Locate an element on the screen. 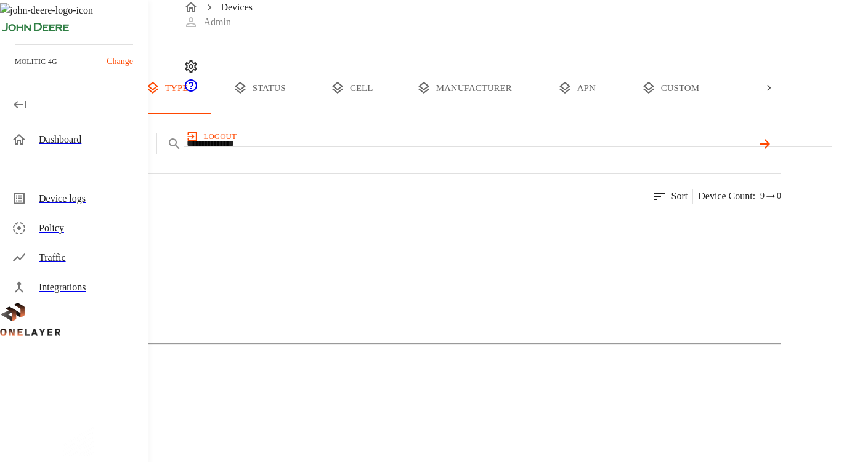 The width and height of the screenshot is (868, 462). span: Support Portal is located at coordinates (191, 89).